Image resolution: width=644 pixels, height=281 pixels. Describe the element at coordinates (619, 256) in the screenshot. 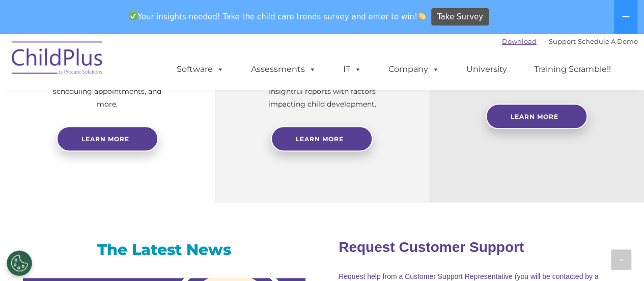

I see `div: Chat Widget` at that location.